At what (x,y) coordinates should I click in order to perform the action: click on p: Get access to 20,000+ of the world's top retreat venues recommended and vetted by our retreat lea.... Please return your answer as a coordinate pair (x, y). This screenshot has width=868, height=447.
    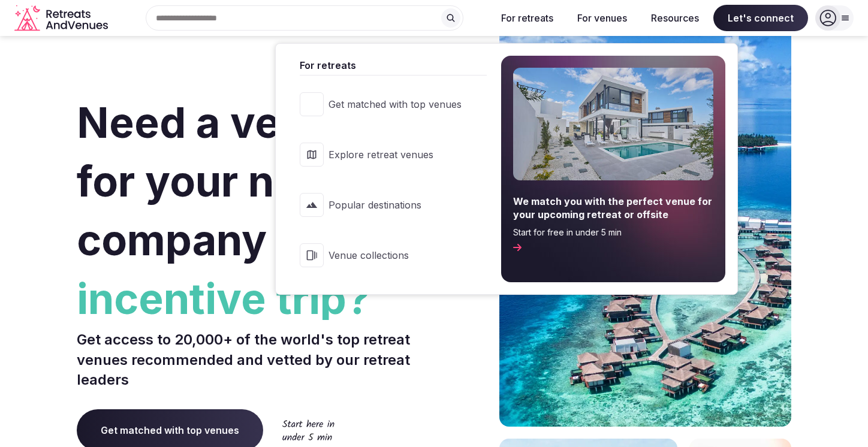
    Looking at the image, I should click on (253, 359).